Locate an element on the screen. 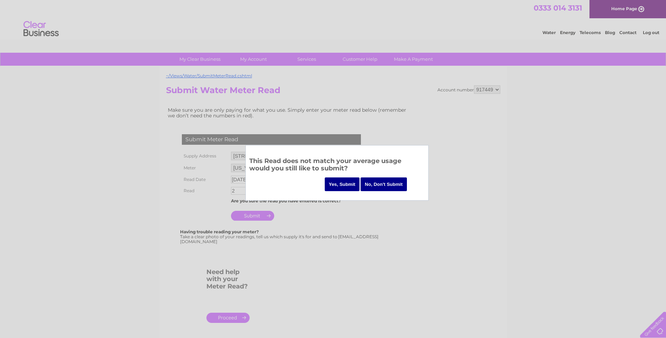  h3: This Read does not match your average usage would you still like to submit? is located at coordinates (337, 165).